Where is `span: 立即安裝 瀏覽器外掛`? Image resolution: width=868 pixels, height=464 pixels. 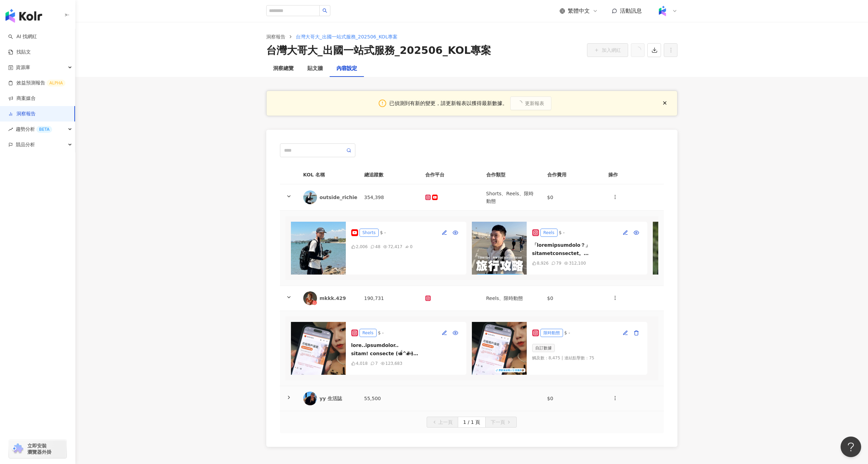 span: 立即安裝 瀏覽器外掛 is located at coordinates (39, 449).